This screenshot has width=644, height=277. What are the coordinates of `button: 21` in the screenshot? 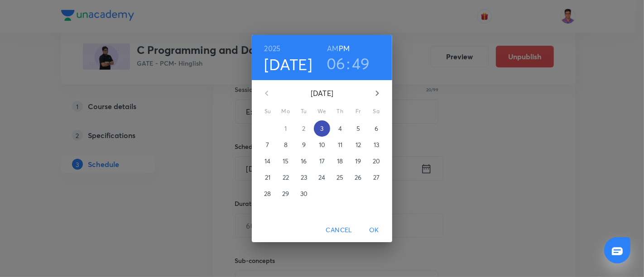 It's located at (267, 177).